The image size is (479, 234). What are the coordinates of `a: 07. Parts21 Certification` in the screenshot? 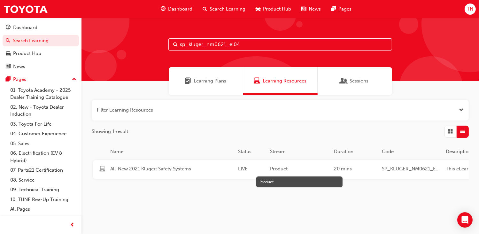 It's located at (43, 170).